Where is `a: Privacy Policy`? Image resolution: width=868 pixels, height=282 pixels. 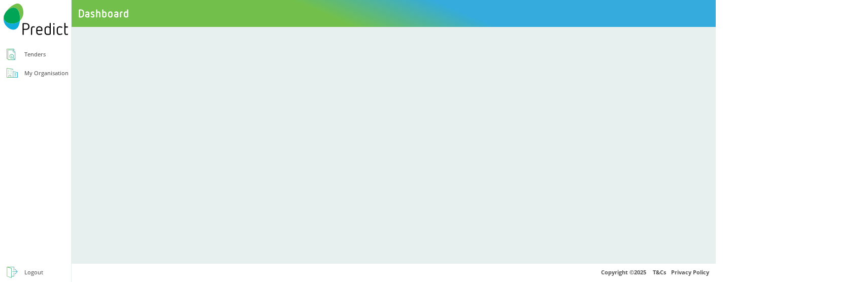 a: Privacy Policy is located at coordinates (690, 272).